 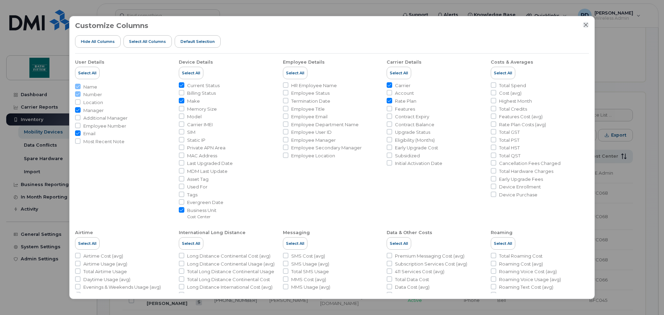 I want to click on span: Total Long Distance Continental Cost, so click(x=229, y=279).